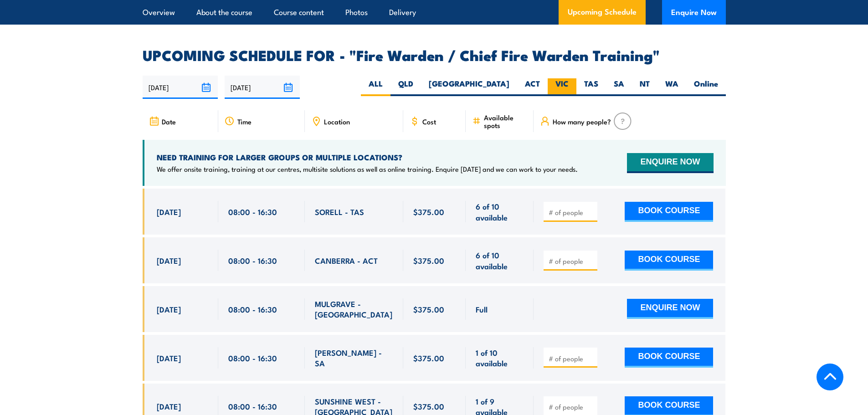  What do you see at coordinates (619, 87) in the screenshot?
I see `label: SA` at bounding box center [619, 87].